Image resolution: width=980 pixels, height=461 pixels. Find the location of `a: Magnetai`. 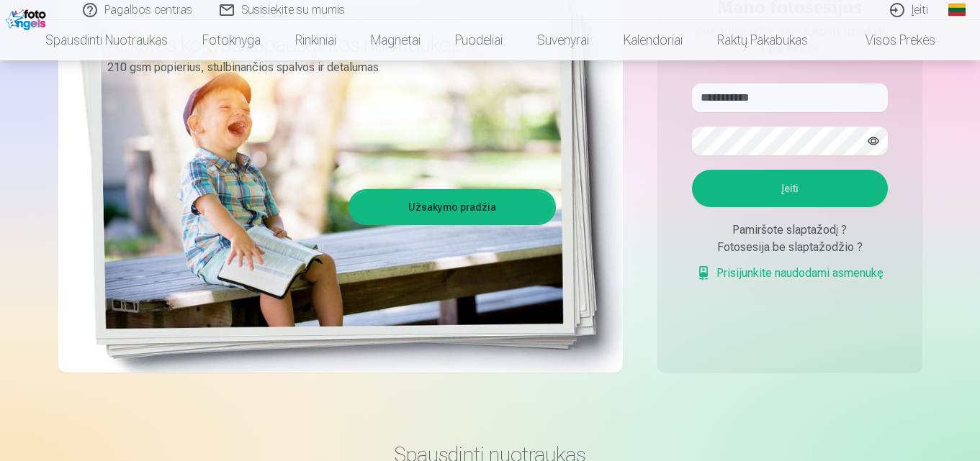

a: Magnetai is located at coordinates (395, 40).